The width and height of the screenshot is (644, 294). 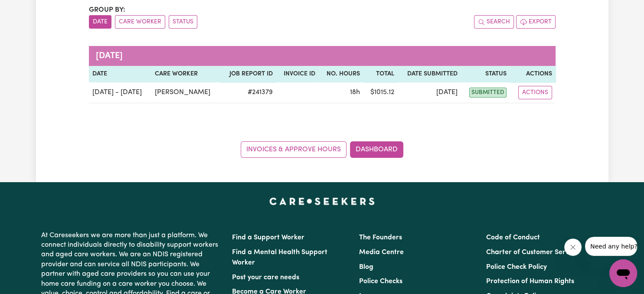 What do you see at coordinates (376, 150) in the screenshot?
I see `a: Dashboard` at bounding box center [376, 150].